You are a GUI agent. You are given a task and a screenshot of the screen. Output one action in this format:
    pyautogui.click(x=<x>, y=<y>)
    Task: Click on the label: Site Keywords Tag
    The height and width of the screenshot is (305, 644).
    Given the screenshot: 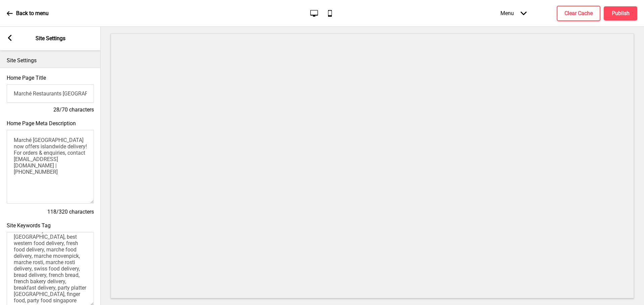 What is the action you would take?
    pyautogui.click(x=29, y=225)
    